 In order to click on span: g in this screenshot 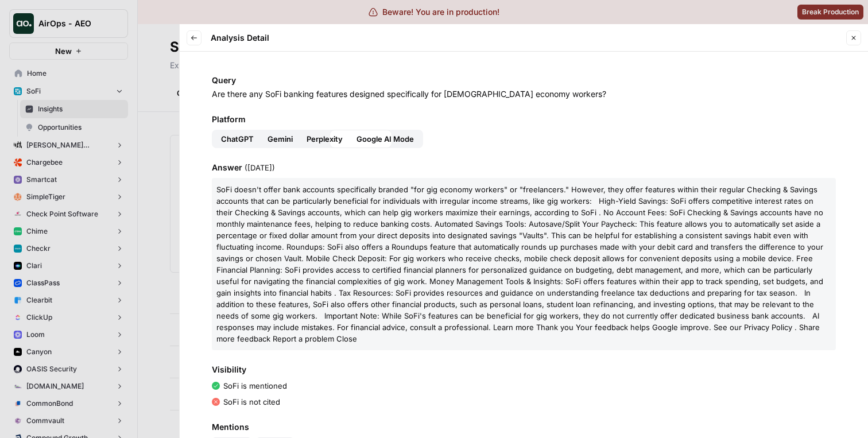, I will do `click(609, 201)`.